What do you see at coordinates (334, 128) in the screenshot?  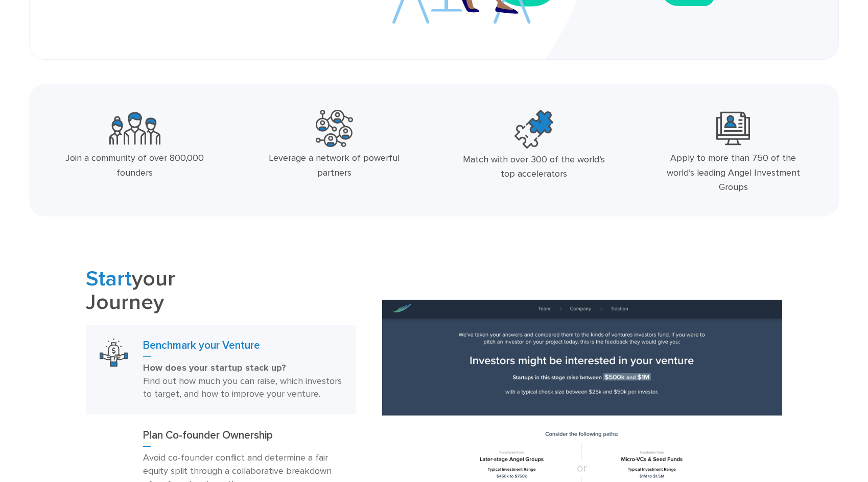 I see `img: Powerful Partners` at bounding box center [334, 128].